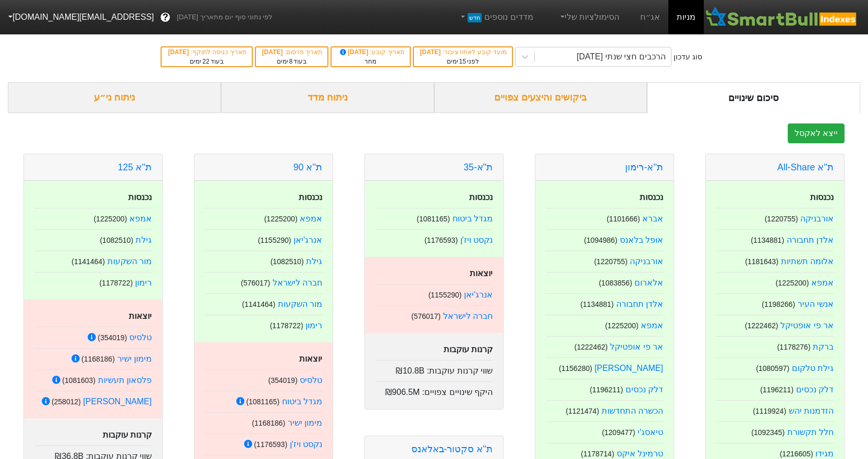  I want to click on a: הזדמנות יהש, so click(810, 410).